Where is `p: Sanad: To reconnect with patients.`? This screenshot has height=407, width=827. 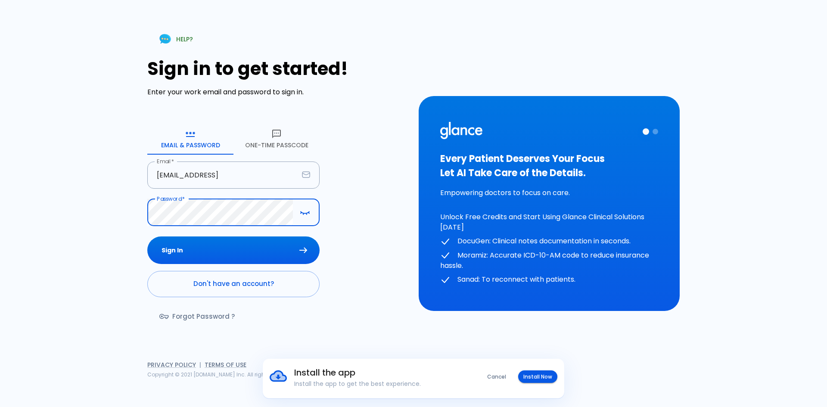 p: Sanad: To reconnect with patients. is located at coordinates (549, 279).